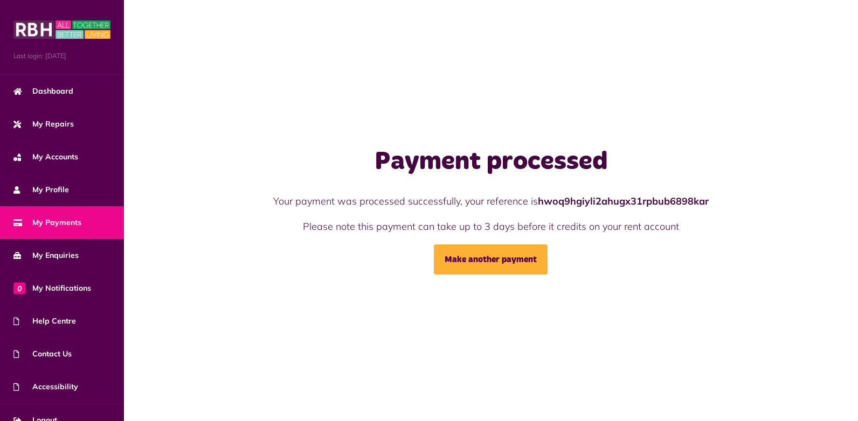  What do you see at coordinates (490, 201) in the screenshot?
I see `p: Your payment was processed successfully, your reference is` at bounding box center [490, 201].